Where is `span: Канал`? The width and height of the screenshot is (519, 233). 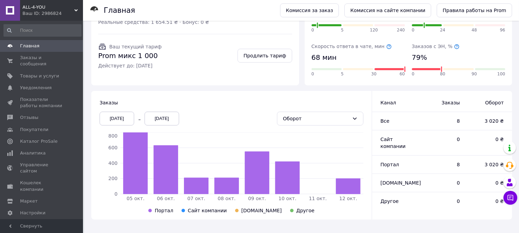
span: Канал is located at coordinates (388, 103).